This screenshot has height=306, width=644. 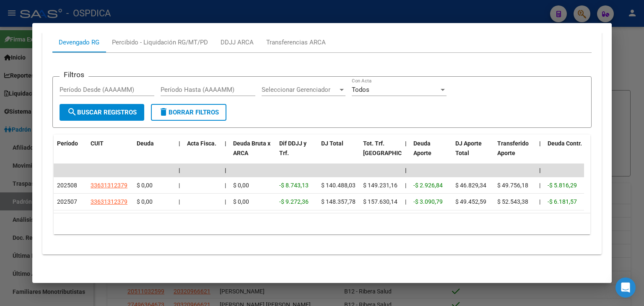 What do you see at coordinates (297, 153) in the screenshot?
I see `datatable-header-cell: Dif DDJJ y Trf.` at bounding box center [297, 153].